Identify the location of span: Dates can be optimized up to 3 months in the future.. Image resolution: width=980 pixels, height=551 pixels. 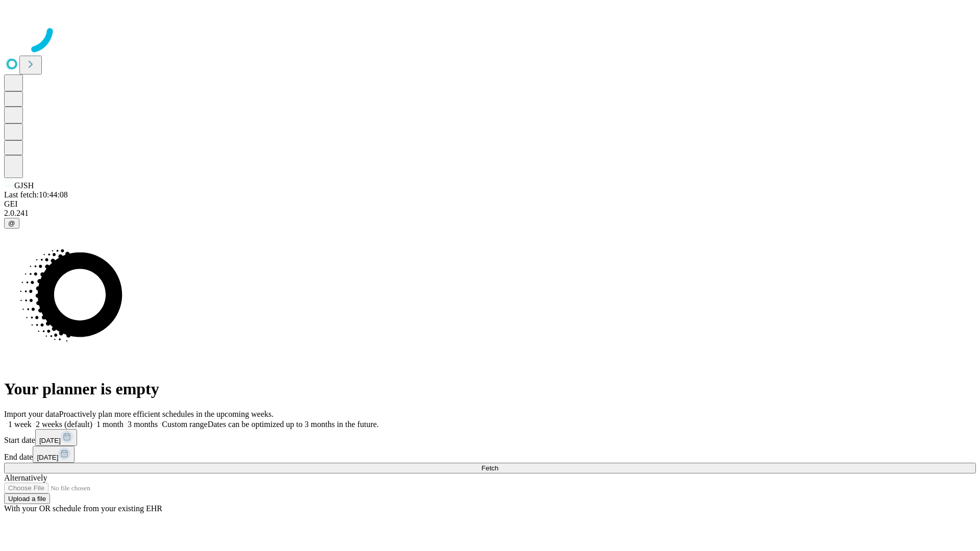
(293, 424).